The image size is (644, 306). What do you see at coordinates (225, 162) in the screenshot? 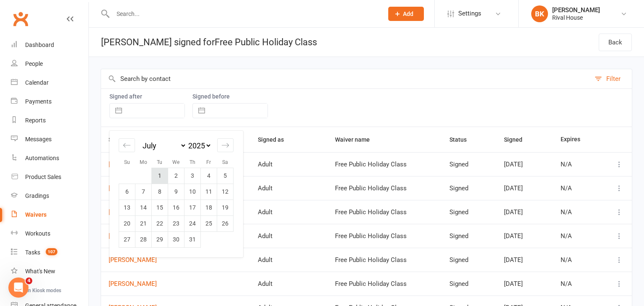
I see `small: Sa` at bounding box center [225, 162].